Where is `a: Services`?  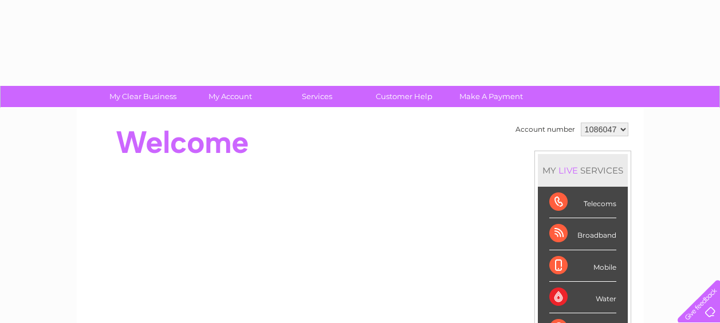 a: Services is located at coordinates (317, 96).